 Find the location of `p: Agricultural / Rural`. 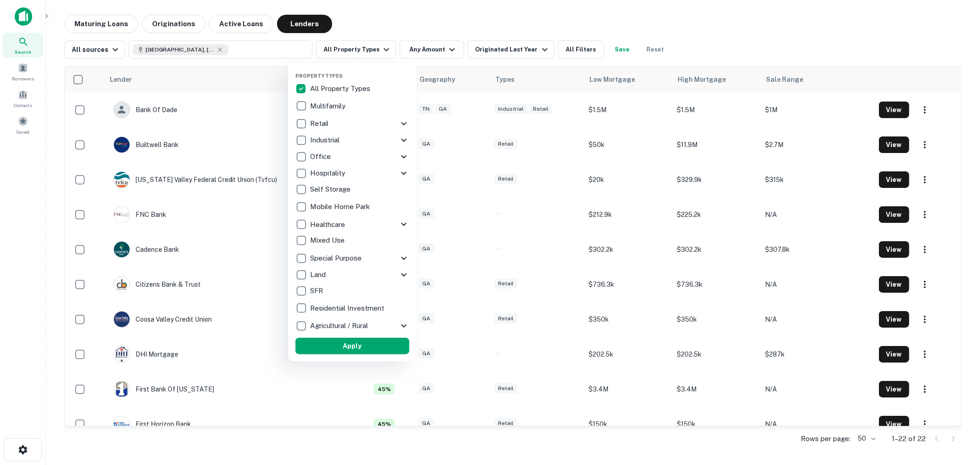

p: Agricultural / Rural is located at coordinates (340, 326).